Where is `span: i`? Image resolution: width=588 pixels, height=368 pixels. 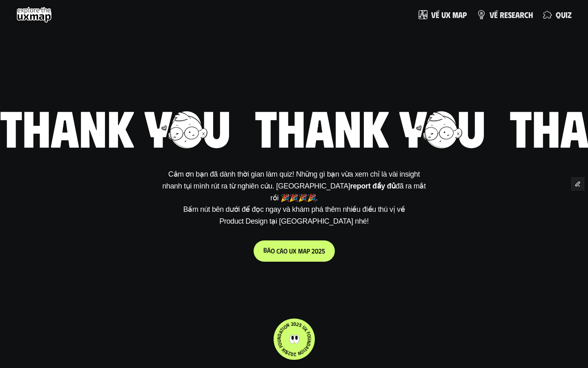 span: i is located at coordinates (567, 15).